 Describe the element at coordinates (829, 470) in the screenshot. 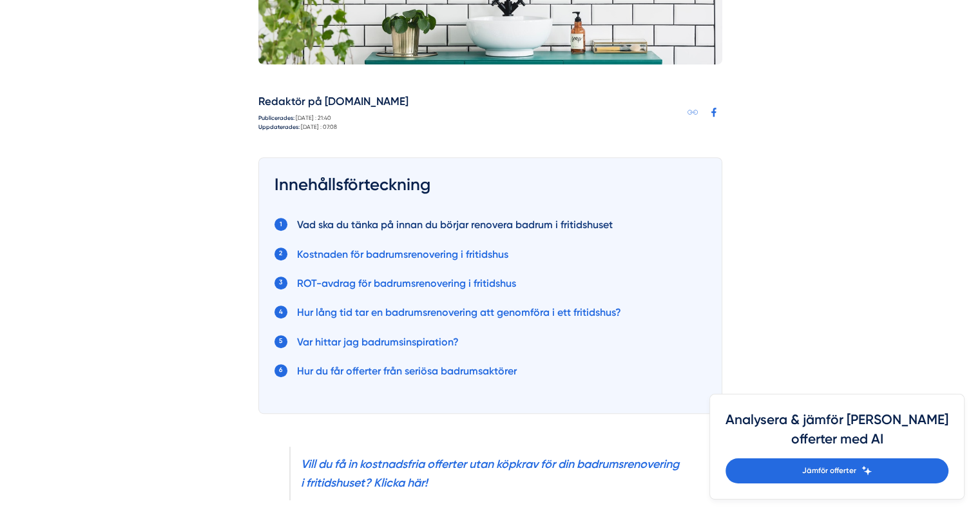

I see `span: Jämför offerter` at that location.